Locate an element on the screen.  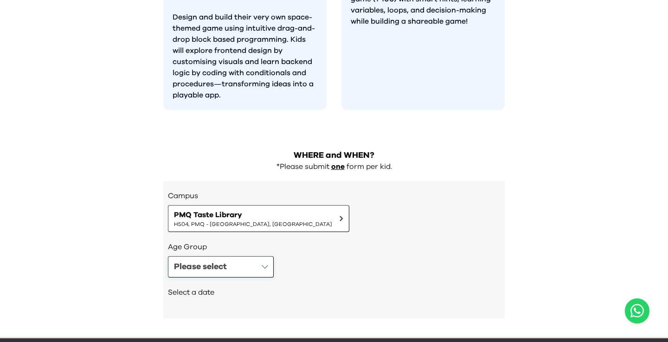
a: Chat with us on WhatsApp is located at coordinates (637, 311).